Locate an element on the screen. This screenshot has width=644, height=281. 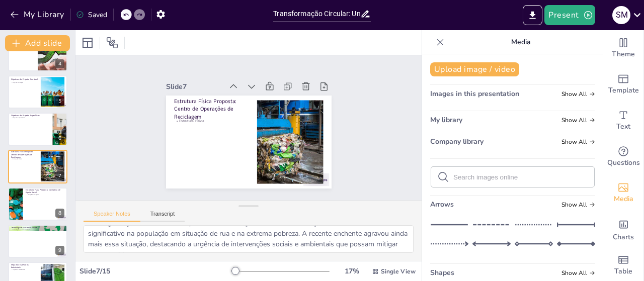
div: Layout is located at coordinates (88, 43).